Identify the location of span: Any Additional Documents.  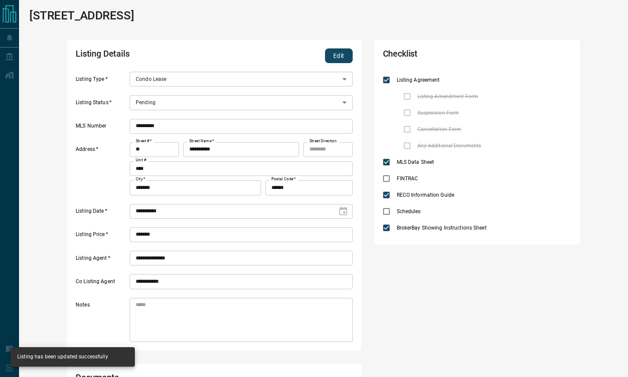
(450, 146).